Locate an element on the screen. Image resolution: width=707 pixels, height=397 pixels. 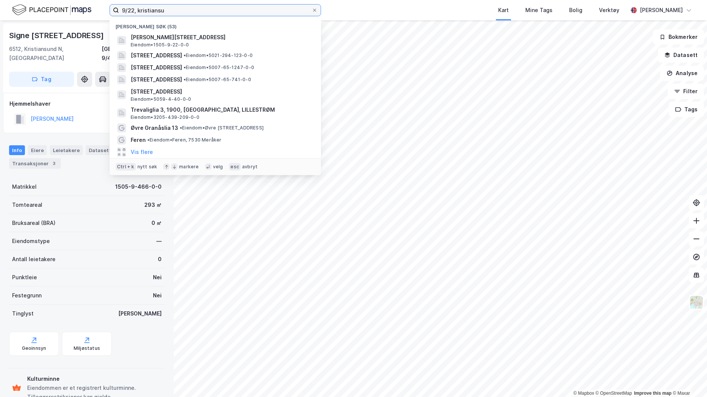
button: Tags is located at coordinates (686, 109).